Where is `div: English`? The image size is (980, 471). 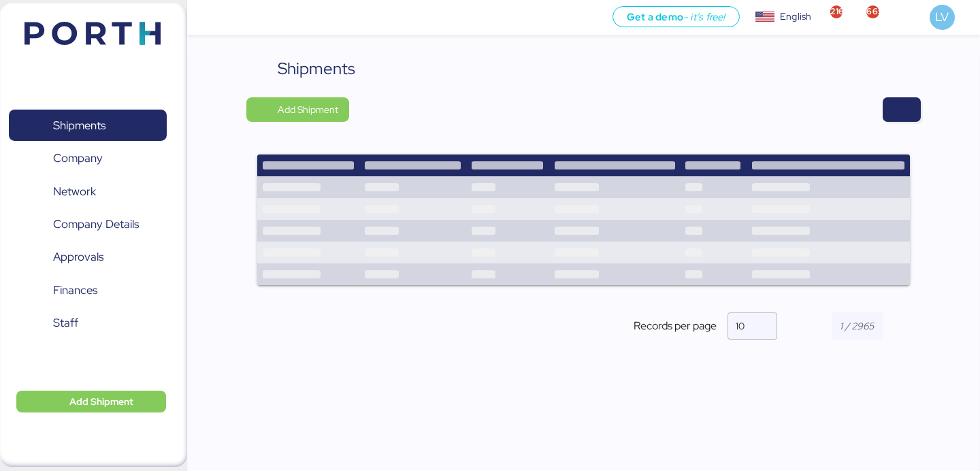 div: English is located at coordinates (796, 16).